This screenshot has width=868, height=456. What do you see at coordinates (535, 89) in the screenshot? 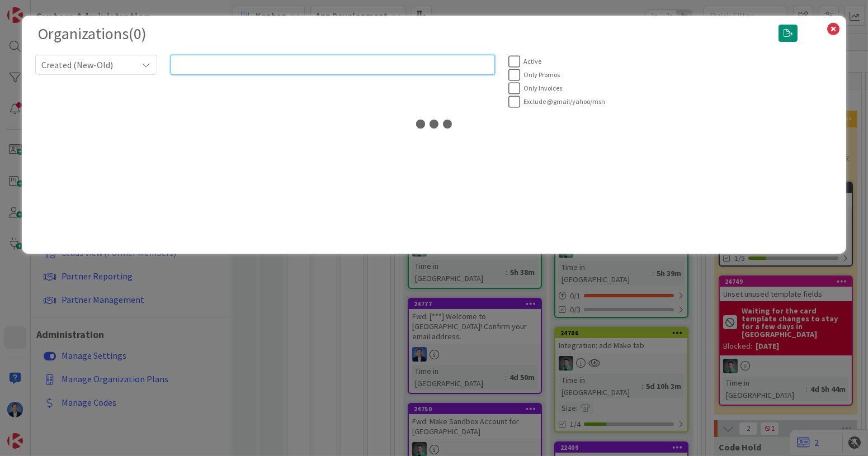
I see `button: Only Invoices` at bounding box center [535, 89].